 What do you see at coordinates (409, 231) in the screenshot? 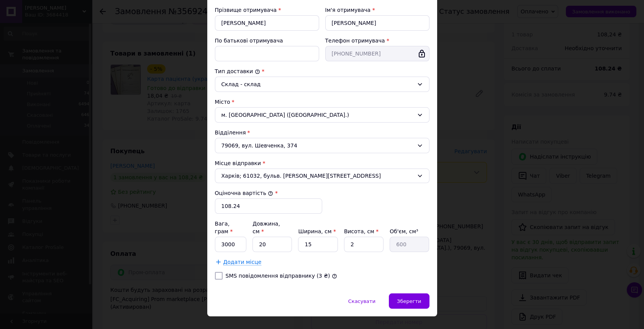
I see `div: Об'єм, см³` at bounding box center [409, 231].